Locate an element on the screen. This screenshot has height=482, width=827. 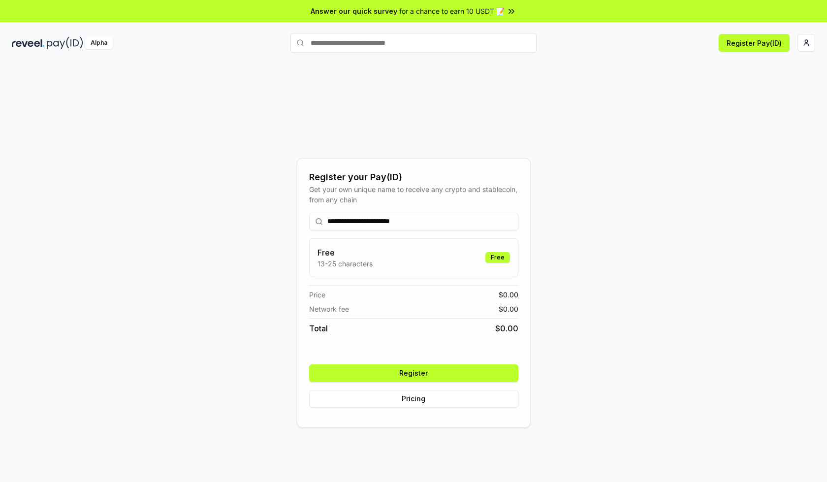
button: Pricing is located at coordinates (413, 399).